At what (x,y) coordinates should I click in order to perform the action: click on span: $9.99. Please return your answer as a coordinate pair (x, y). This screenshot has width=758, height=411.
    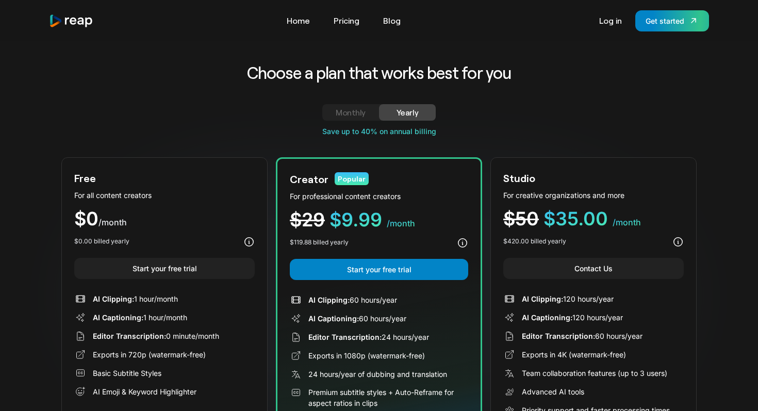
    Looking at the image, I should click on (356, 220).